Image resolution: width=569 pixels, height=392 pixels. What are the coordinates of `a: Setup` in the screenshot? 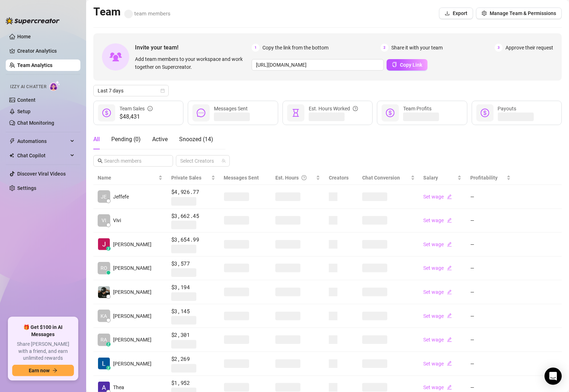 It's located at (24, 112).